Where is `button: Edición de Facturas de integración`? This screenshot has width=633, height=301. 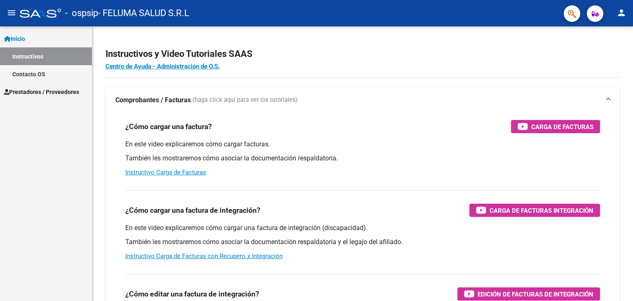
button: Edición de Facturas de integración is located at coordinates (528, 294).